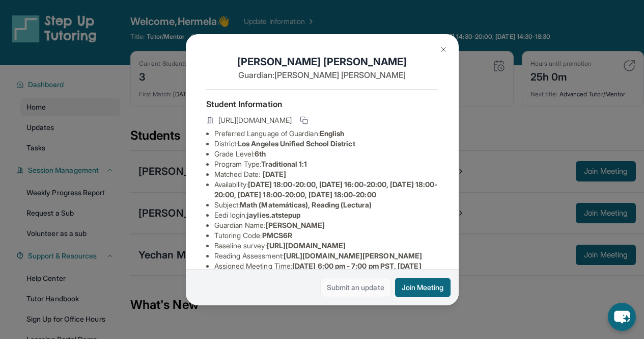 The width and height of the screenshot is (644, 339). What do you see at coordinates (306, 204) in the screenshot?
I see `span: Math (Matemáticas), Reading (Lectura)` at bounding box center [306, 204].